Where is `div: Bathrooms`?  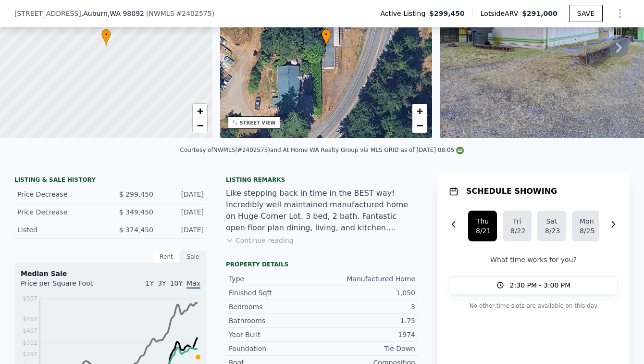
div: Bathrooms is located at coordinates (275, 321).